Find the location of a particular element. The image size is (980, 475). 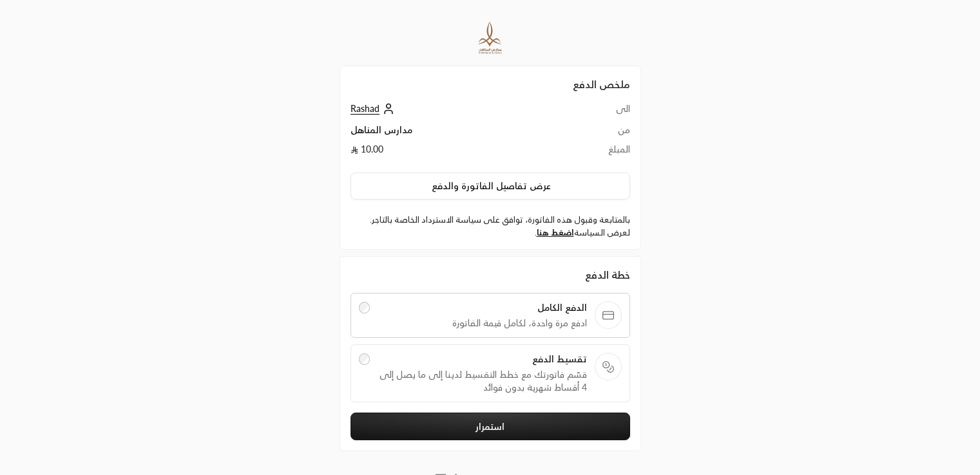

td: 10.00 is located at coordinates (453, 153).